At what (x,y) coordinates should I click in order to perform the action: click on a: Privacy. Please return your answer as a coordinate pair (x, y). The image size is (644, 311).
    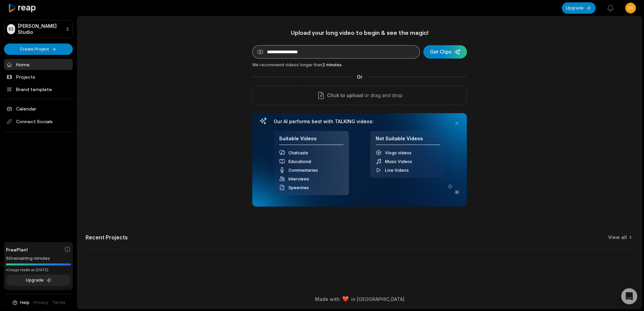
    Looking at the image, I should click on (41, 303).